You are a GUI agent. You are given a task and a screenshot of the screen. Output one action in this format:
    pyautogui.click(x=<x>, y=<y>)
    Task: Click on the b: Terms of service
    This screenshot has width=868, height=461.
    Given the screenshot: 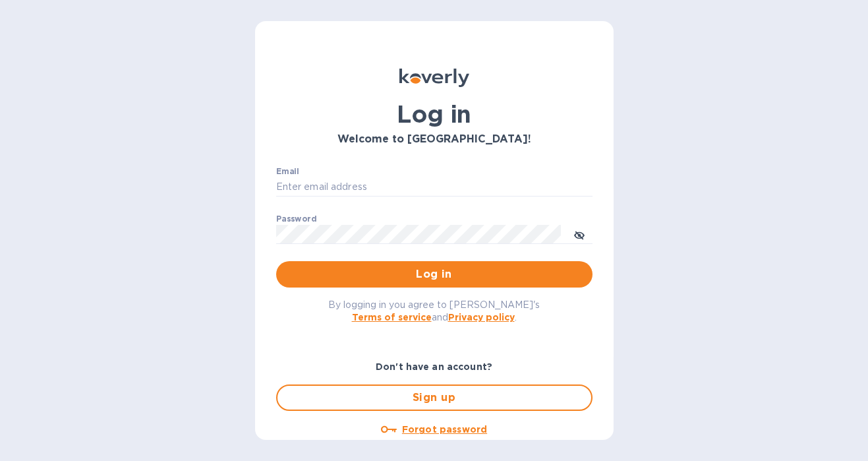 What is the action you would take?
    pyautogui.click(x=391, y=317)
    